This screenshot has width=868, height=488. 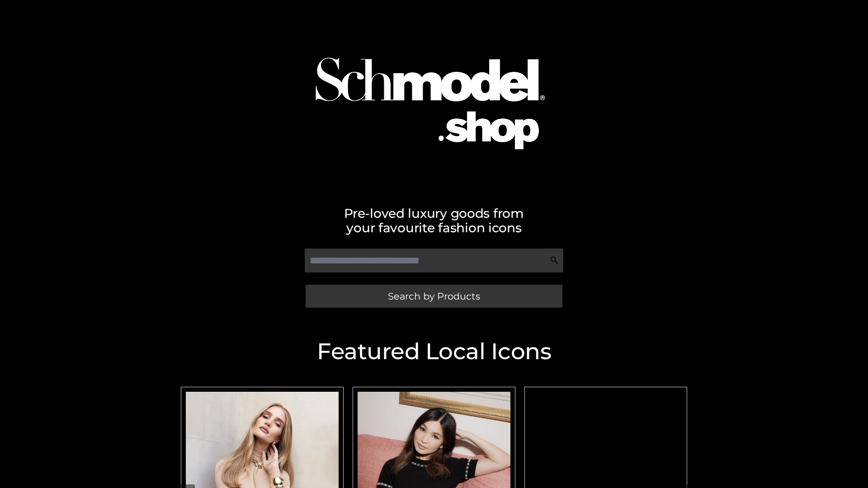 I want to click on span: Search by Products, so click(x=434, y=296).